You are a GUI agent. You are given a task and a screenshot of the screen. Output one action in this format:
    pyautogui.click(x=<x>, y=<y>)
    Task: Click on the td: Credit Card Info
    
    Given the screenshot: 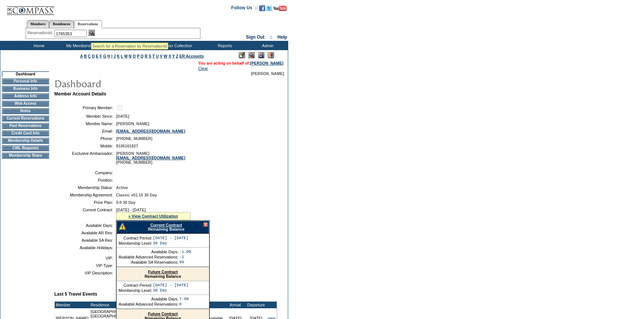 What is the action you would take?
    pyautogui.click(x=25, y=134)
    